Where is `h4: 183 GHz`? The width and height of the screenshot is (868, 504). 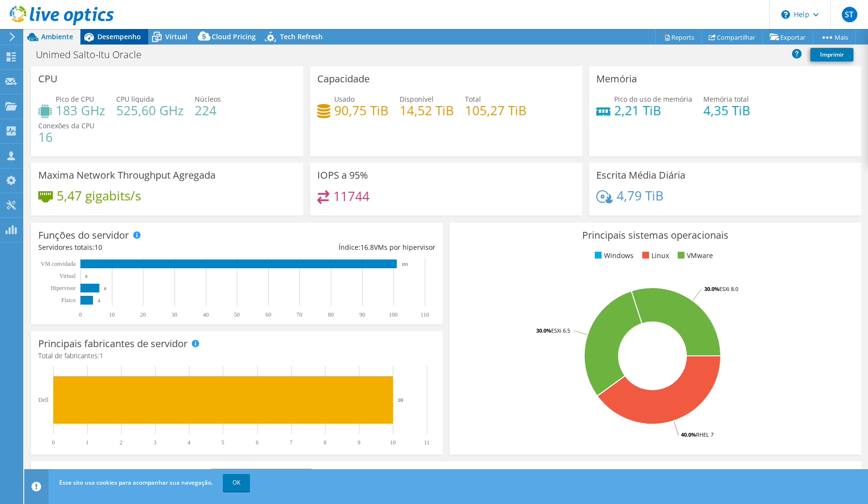
h4: 183 GHz is located at coordinates (81, 110).